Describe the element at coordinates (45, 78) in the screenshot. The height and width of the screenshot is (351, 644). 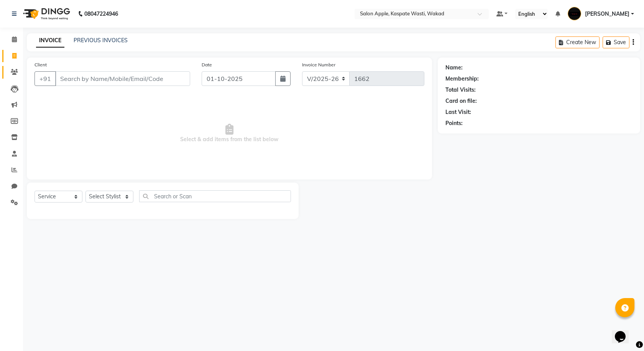
I see `button: +91` at that location.